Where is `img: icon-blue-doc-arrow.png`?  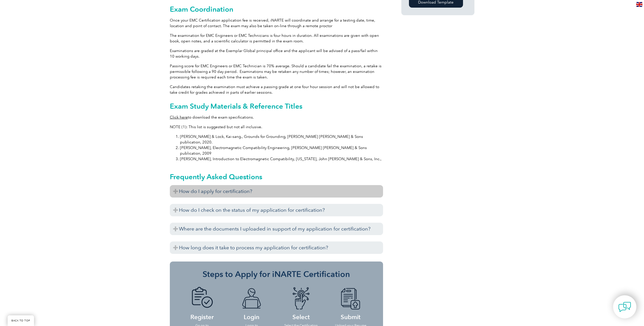 img: icon-blue-doc-arrow.png is located at coordinates (350, 298).